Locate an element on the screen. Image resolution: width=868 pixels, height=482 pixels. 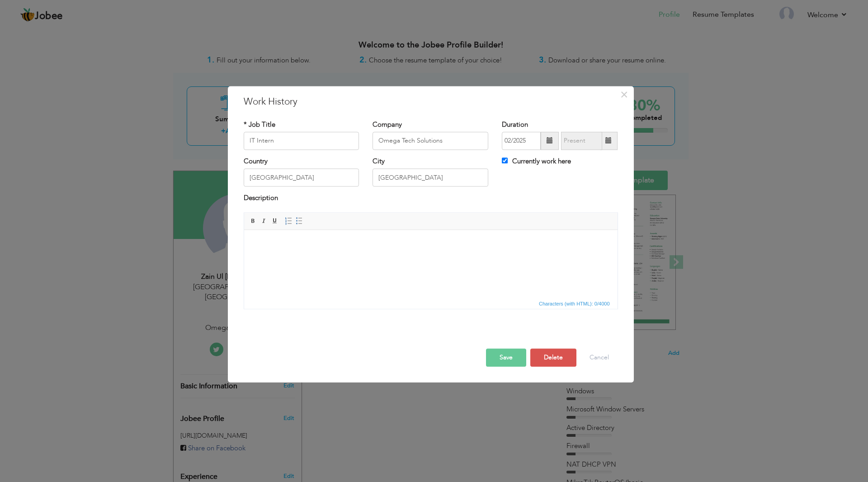
label: Description is located at coordinates (260, 198).